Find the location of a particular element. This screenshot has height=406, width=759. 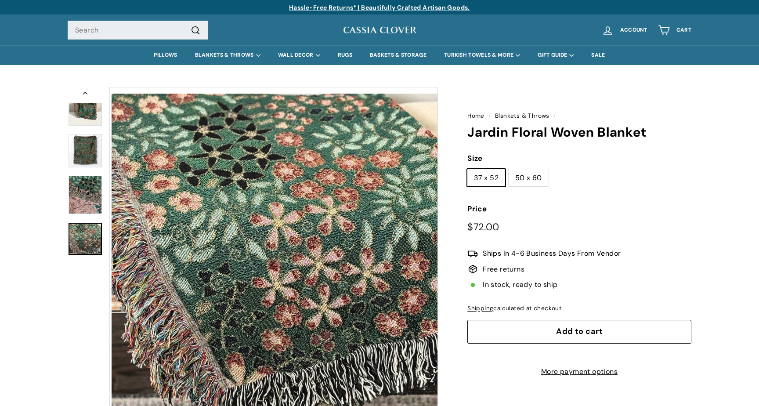

a: PILLOWS is located at coordinates (165, 55).